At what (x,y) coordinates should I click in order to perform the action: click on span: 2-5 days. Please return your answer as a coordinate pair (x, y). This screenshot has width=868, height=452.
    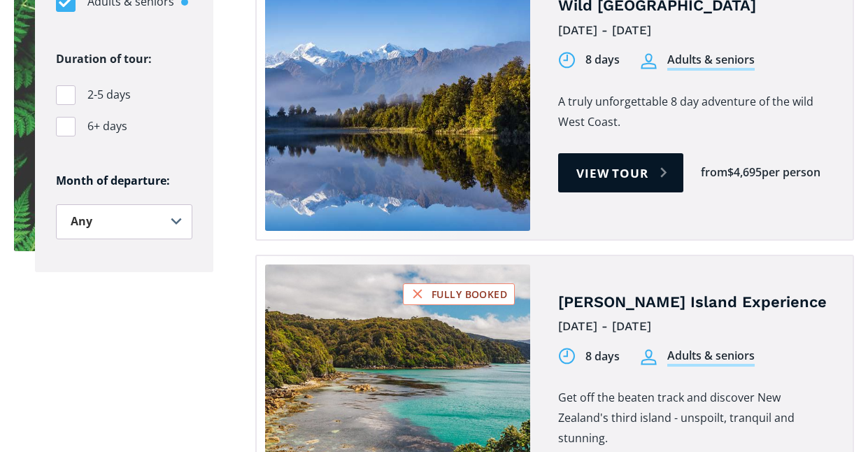
    Looking at the image, I should click on (109, 95).